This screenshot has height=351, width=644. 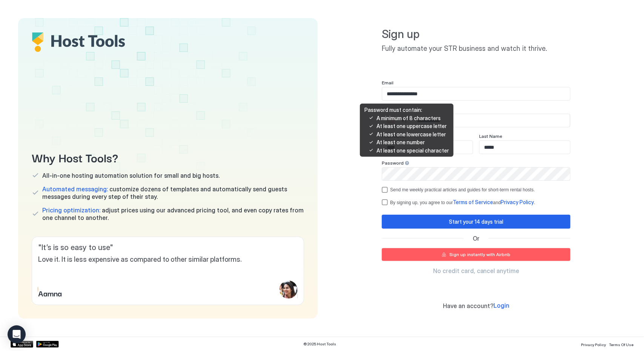 I want to click on span: Terms Of Use, so click(x=621, y=345).